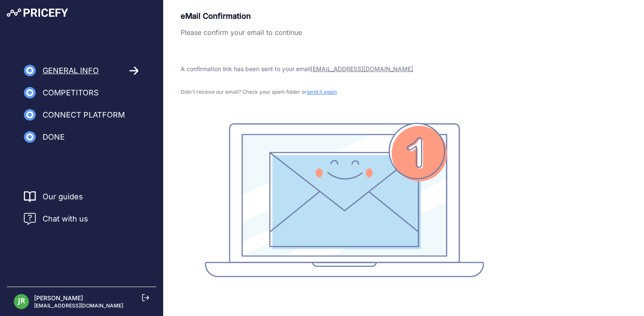  What do you see at coordinates (344, 69) in the screenshot?
I see `p: A confirmation link has been sent to your email` at bounding box center [344, 69].